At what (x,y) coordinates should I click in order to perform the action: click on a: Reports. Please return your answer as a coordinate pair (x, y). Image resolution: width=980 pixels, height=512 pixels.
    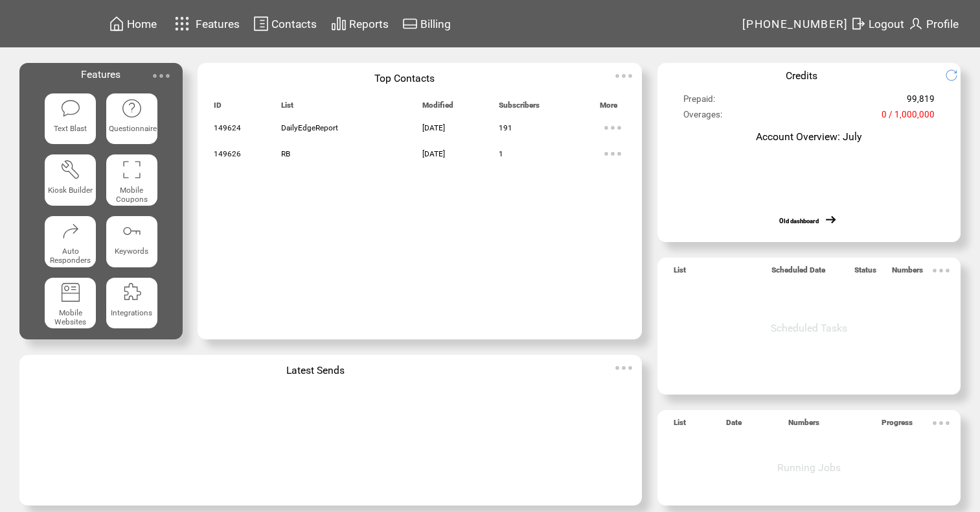
    Looking at the image, I should click on (360, 23).